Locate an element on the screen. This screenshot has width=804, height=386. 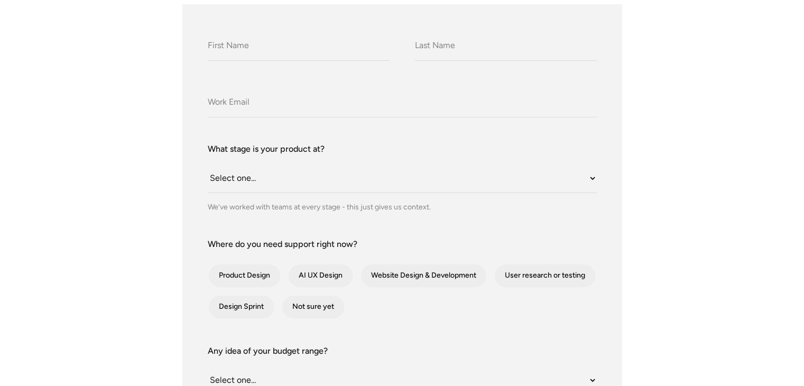
input: Work Email is located at coordinates (402, 103).